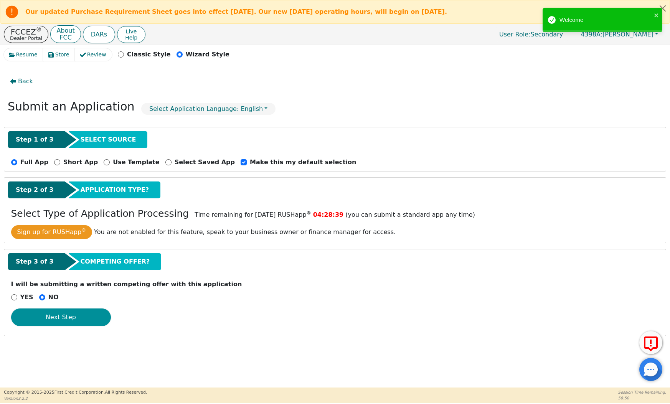 This screenshot has height=404, width=670. I want to click on span: Store, so click(62, 55).